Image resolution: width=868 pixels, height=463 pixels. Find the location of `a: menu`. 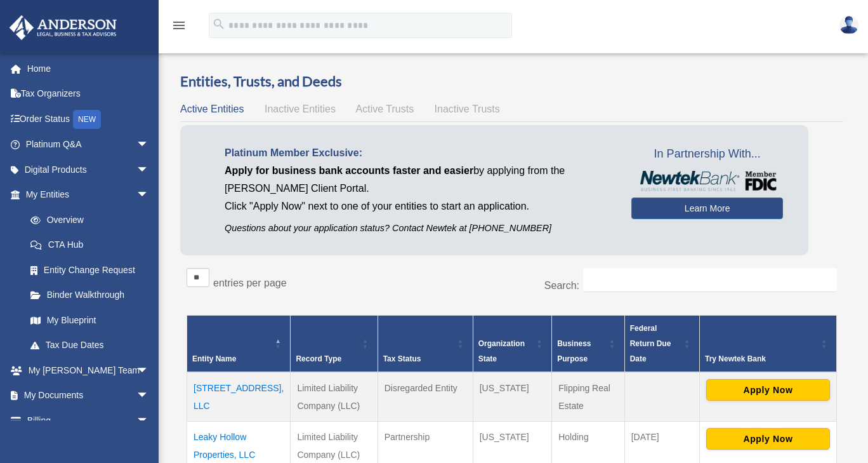

a: menu is located at coordinates (179, 27).